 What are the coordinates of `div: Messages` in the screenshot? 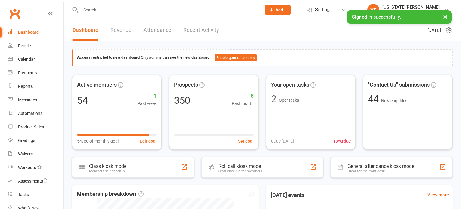 It's located at (27, 100).